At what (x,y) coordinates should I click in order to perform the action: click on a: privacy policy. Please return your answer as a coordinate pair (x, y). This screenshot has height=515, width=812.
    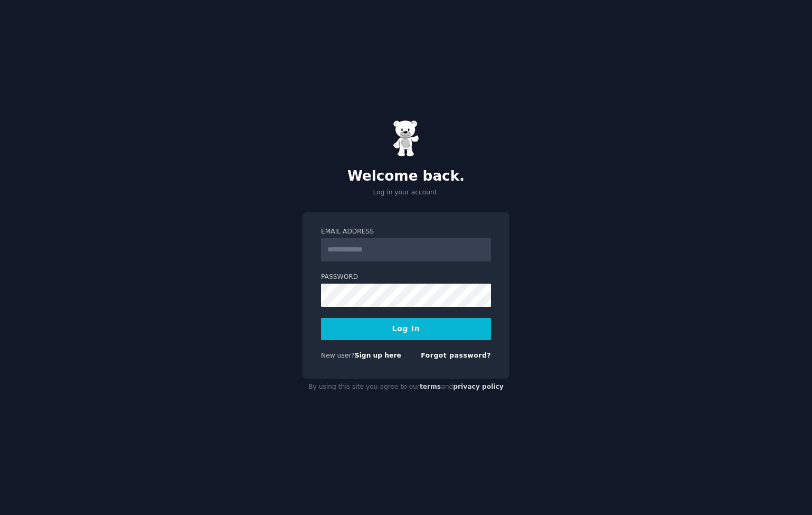
    Looking at the image, I should click on (478, 387).